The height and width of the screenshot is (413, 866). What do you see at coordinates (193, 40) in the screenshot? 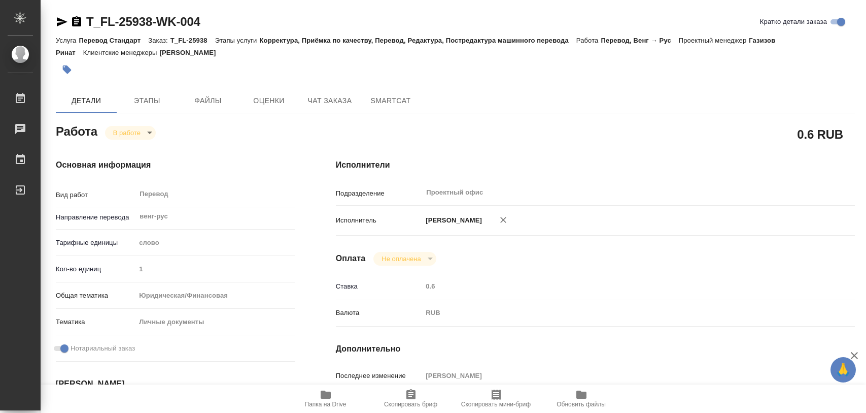
I see `p: T_FL-25938` at bounding box center [193, 40].